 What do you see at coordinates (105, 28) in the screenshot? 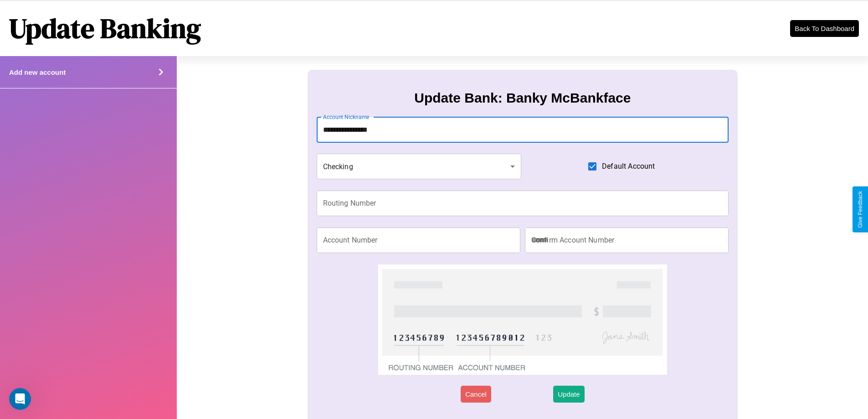
I see `h1: Update Banking` at bounding box center [105, 28].